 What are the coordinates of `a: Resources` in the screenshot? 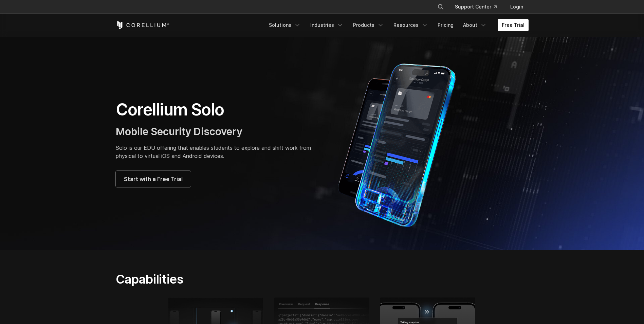 It's located at (411, 25).